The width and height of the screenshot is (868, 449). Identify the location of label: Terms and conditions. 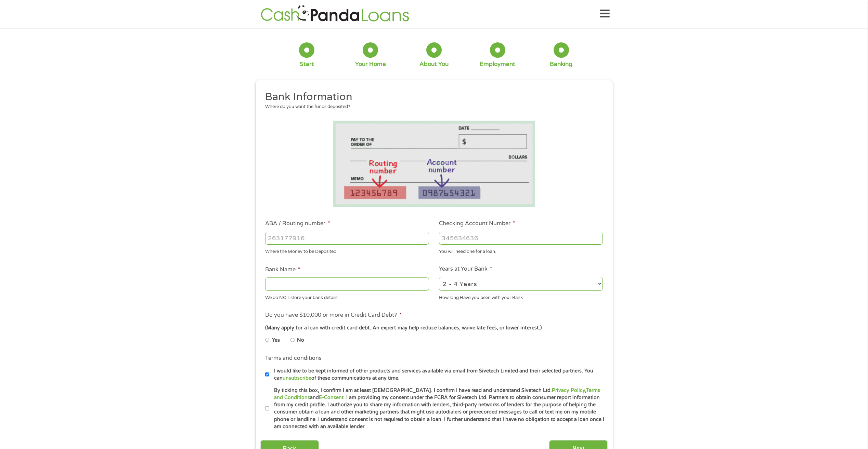
(293, 358).